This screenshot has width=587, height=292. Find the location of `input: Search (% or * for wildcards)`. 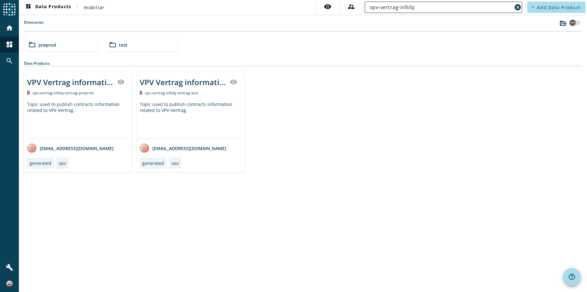

input: Search (% or * for wildcards) is located at coordinates (441, 7).